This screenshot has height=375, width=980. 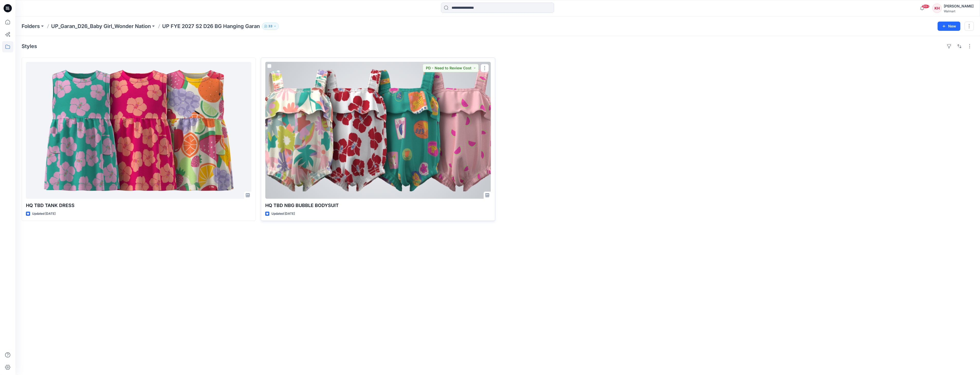 I want to click on h4: Styles, so click(x=29, y=46).